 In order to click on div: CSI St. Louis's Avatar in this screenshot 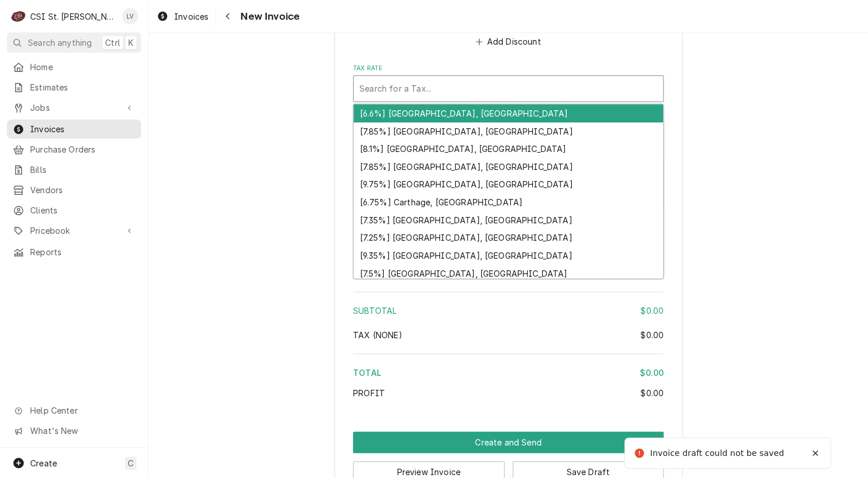, I will do `click(19, 16)`.